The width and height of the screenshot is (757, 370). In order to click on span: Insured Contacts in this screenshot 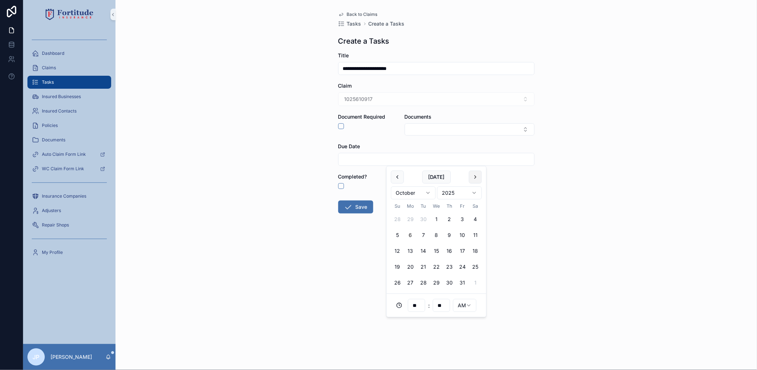, I will do `click(59, 111)`.